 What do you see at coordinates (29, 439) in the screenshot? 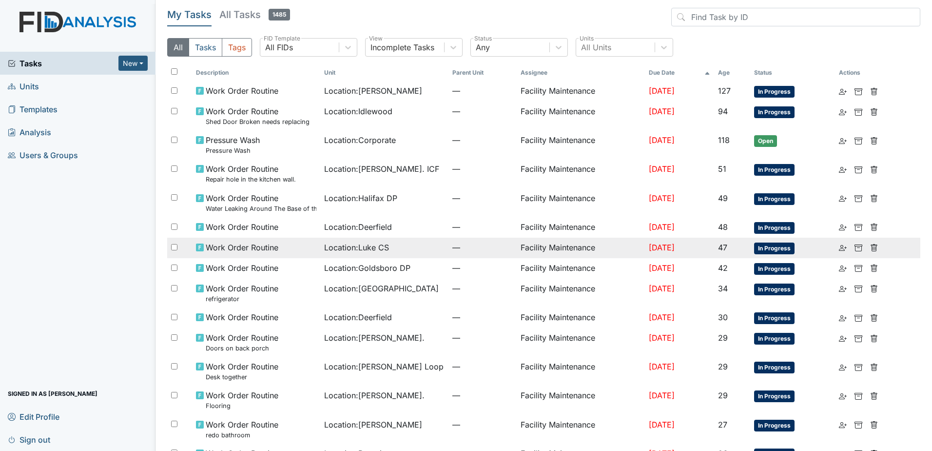
I see `span: Sign out` at bounding box center [29, 439].